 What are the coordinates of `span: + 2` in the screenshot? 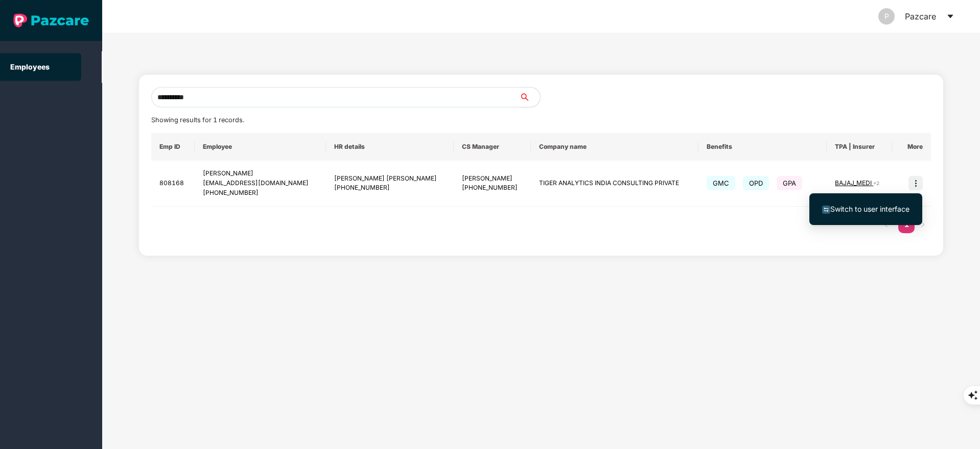 It's located at (876, 183).